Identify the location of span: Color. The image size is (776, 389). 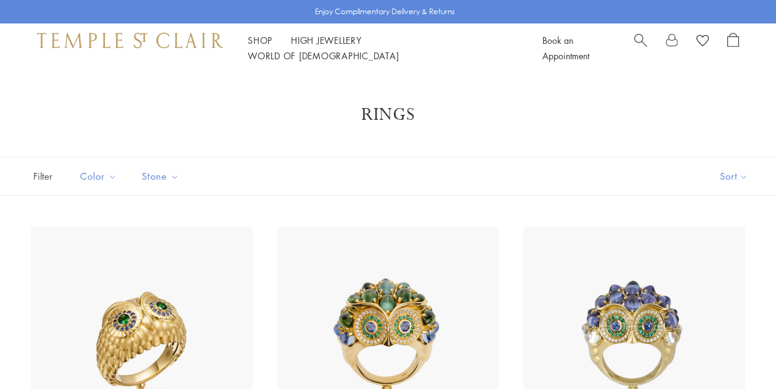
(100, 176).